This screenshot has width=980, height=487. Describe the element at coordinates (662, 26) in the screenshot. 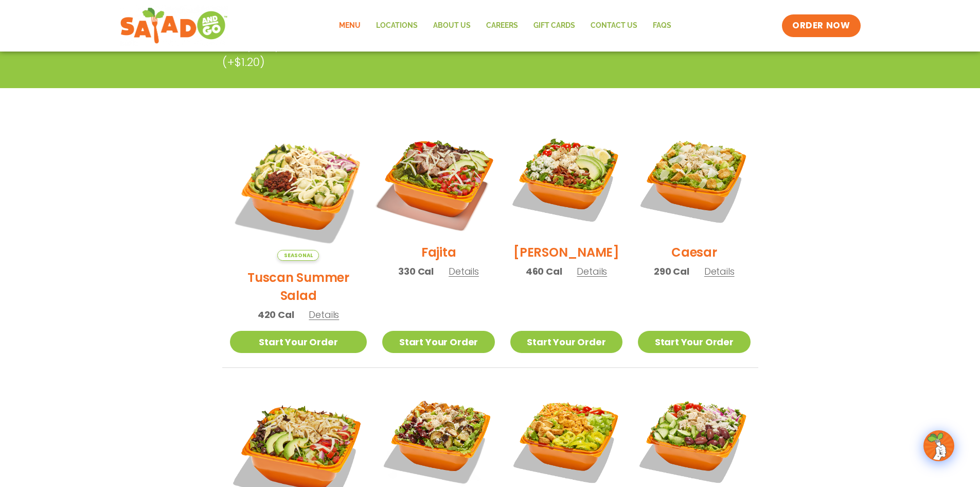

I see `a: FAQs` at that location.